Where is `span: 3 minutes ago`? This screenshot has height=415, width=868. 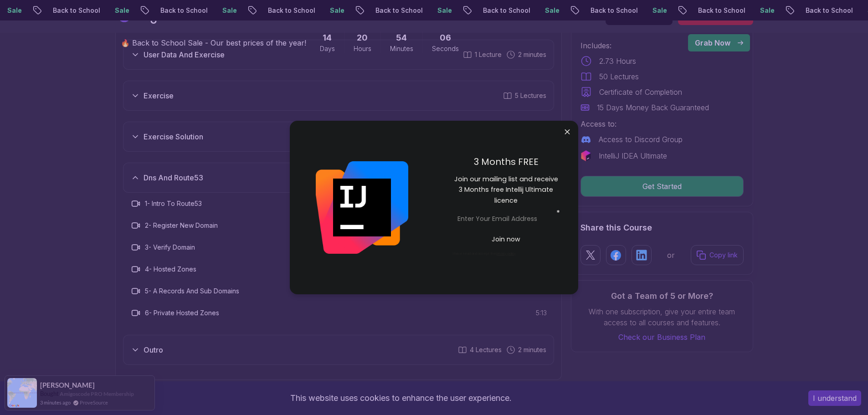 span: 3 minutes ago is located at coordinates (55, 402).